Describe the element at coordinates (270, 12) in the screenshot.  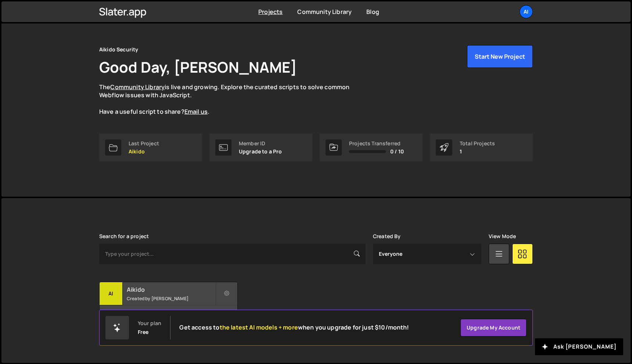
I see `a: Projects` at that location.